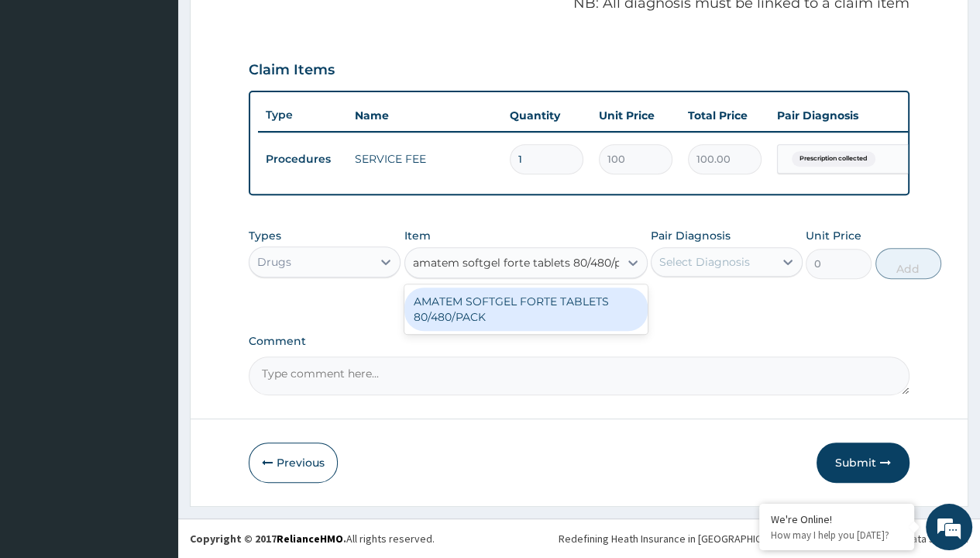 This screenshot has height=558, width=980. What do you see at coordinates (526, 309) in the screenshot?
I see `div: AMATEM SOFTGEL FORTE TABLETS 80/480/PACK` at bounding box center [526, 309].